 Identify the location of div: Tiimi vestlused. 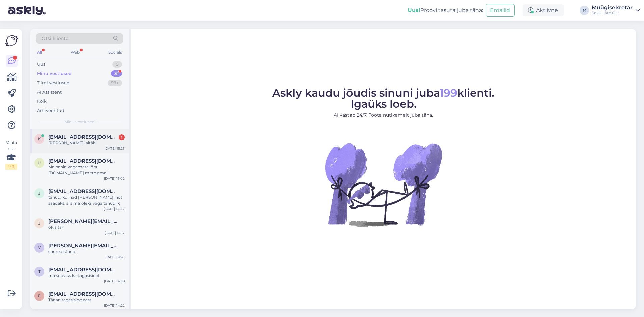
(53, 83).